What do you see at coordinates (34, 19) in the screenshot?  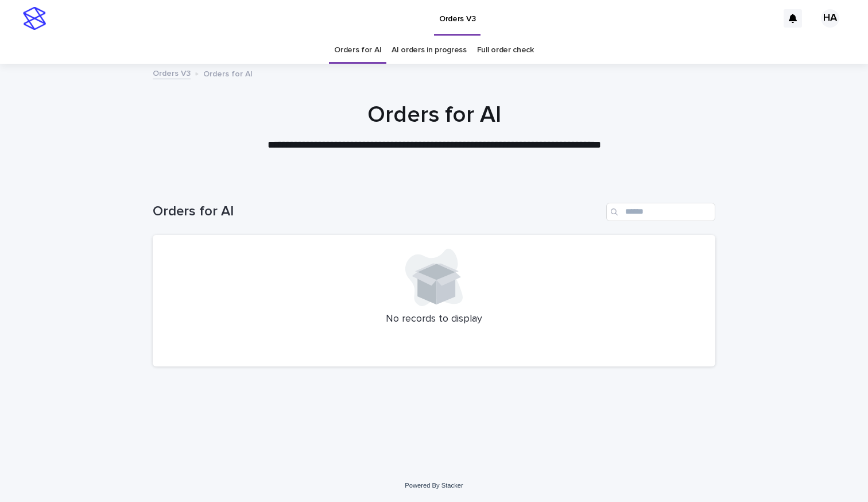 I see `img: stacker-logo-s-only.png` at bounding box center [34, 19].